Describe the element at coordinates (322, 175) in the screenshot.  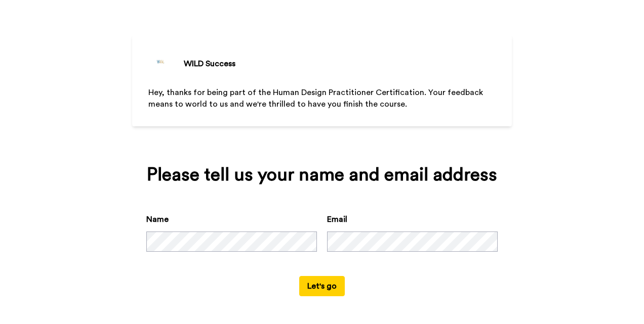
I see `div: Please tell us your name and email address` at that location.